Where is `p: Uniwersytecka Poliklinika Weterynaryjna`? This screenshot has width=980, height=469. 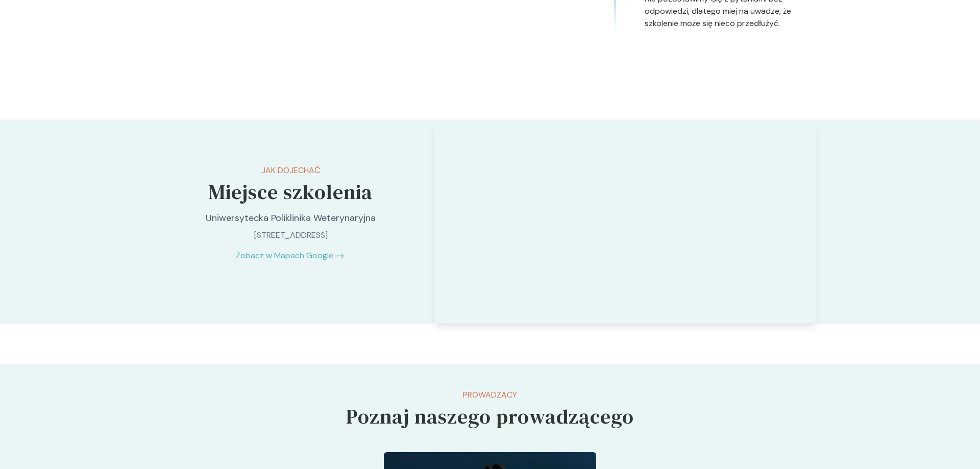 p: Uniwersytecka Poliklinika Weterynaryjna is located at coordinates (291, 218).